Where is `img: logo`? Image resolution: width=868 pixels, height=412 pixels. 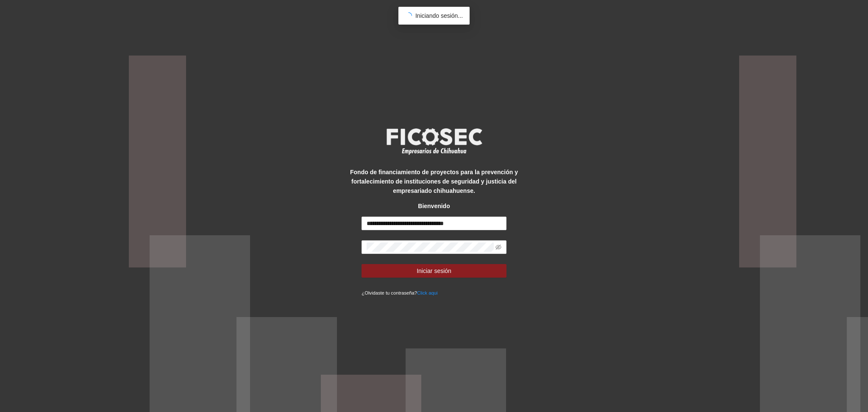 img: logo is located at coordinates (434, 141).